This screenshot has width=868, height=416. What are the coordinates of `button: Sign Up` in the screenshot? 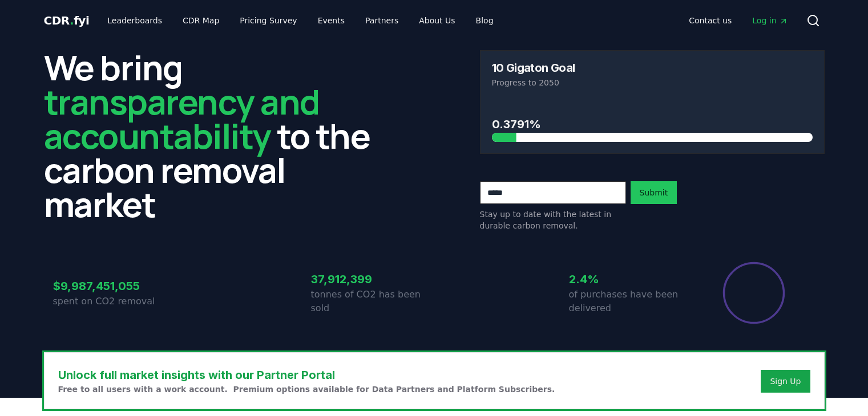 It's located at (785, 381).